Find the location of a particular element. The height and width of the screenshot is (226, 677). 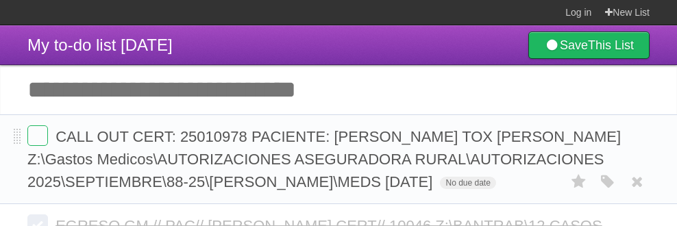

label: Star task is located at coordinates (579, 182).